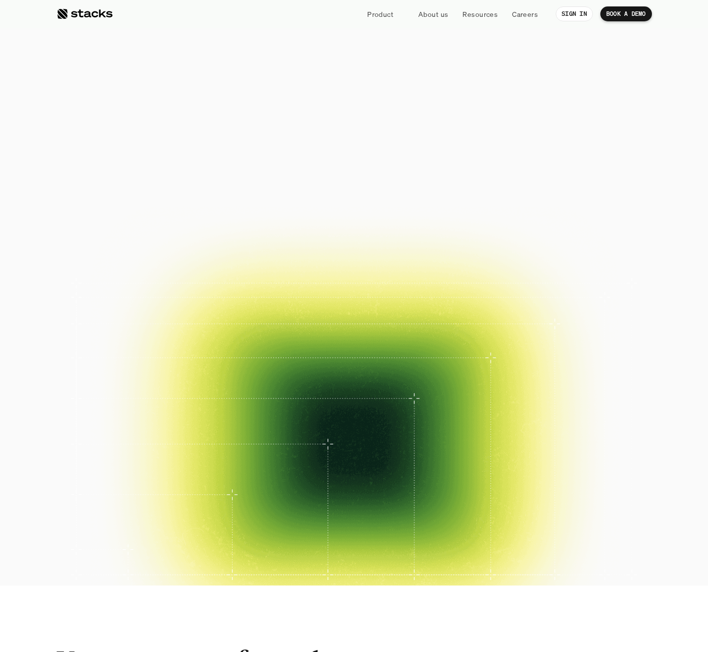 This screenshot has width=708, height=652. Describe the element at coordinates (207, 84) in the screenshot. I see `span: The` at that location.